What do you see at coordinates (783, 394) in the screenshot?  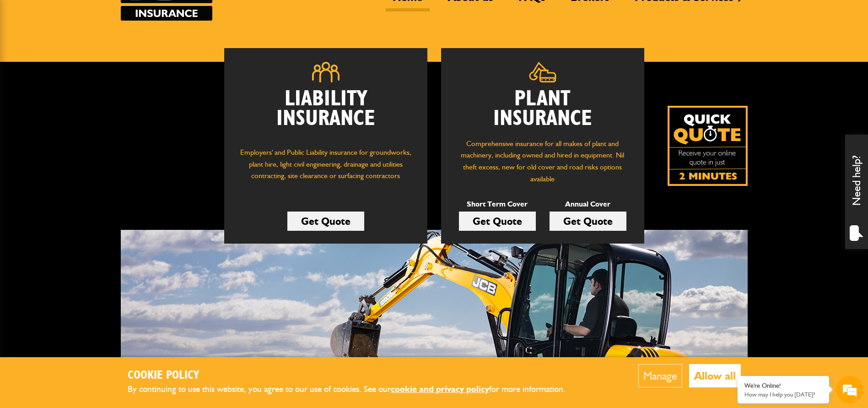 I see `p: How may I help you today?` at bounding box center [783, 394].